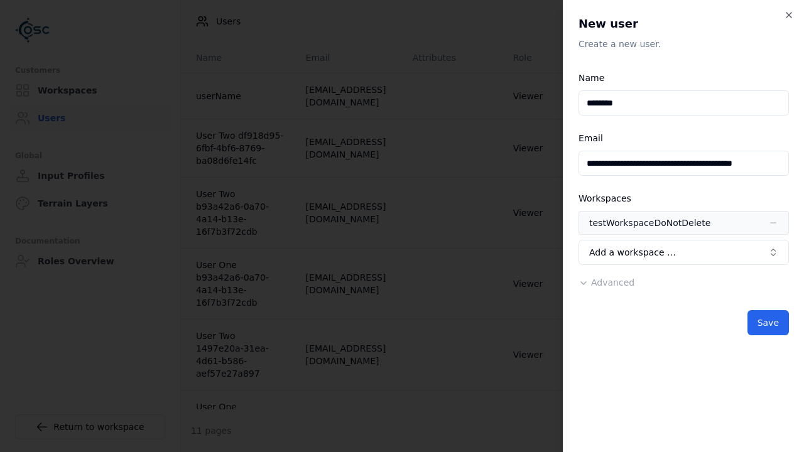 The width and height of the screenshot is (804, 452). Describe the element at coordinates (768, 323) in the screenshot. I see `button: Save` at that location.